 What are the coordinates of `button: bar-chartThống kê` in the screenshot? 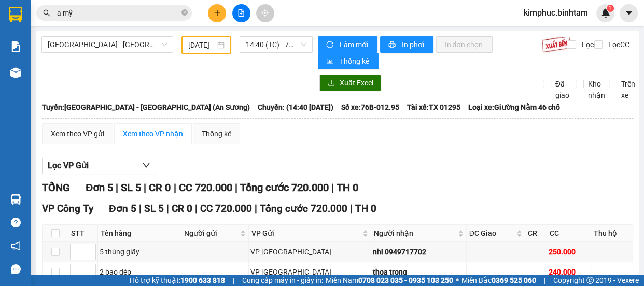 It's located at (348, 61).